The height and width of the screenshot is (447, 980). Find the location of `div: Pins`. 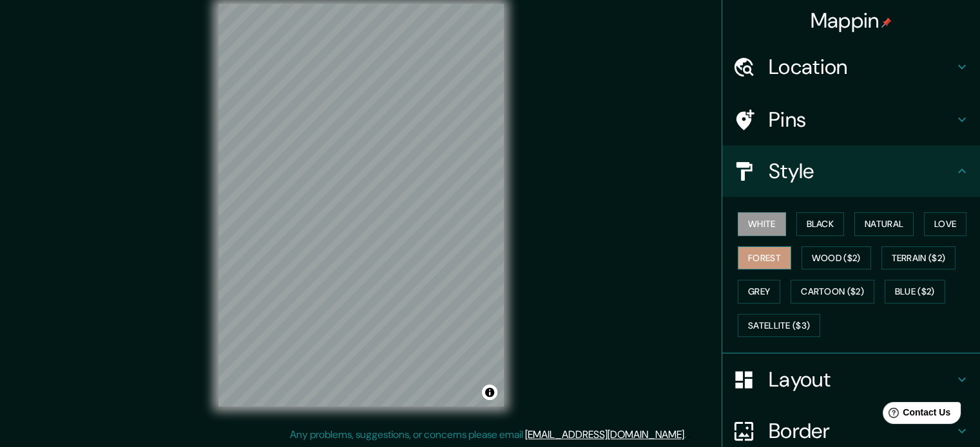

div: Pins is located at coordinates (851, 119).